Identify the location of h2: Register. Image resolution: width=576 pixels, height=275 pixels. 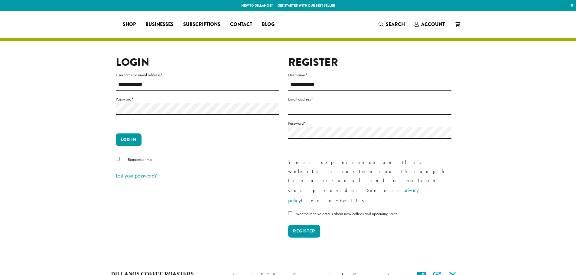
(370, 62).